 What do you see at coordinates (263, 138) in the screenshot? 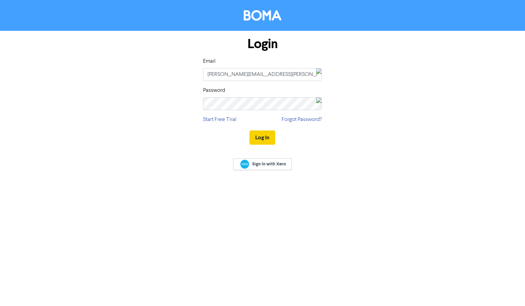
I see `button: Log In` at bounding box center [263, 138].